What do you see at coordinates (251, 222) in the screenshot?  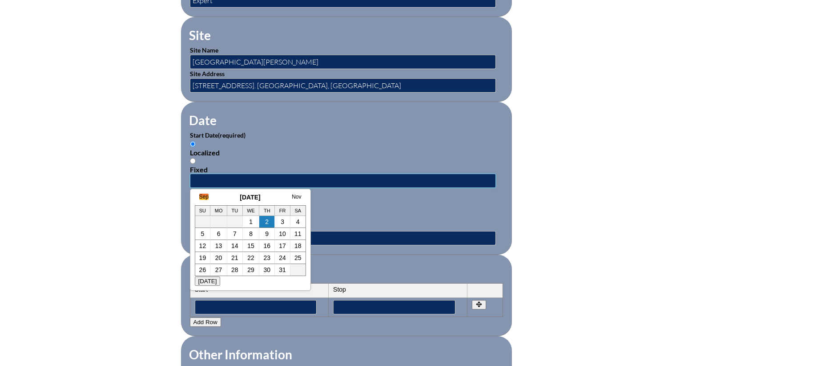 I see `a: 1` at bounding box center [251, 222].